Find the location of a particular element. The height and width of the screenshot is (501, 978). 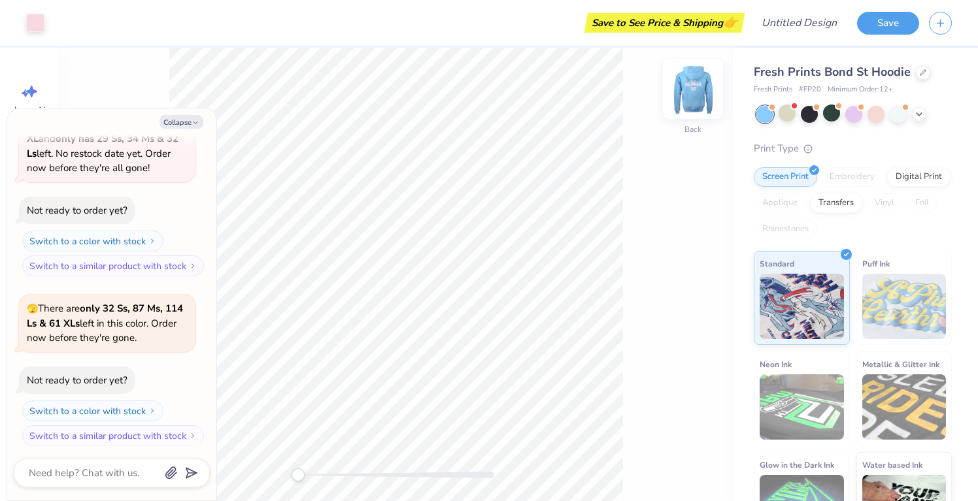

strong: only has 29 Ss, 34 Ms & 32 Ls is located at coordinates (103, 146).